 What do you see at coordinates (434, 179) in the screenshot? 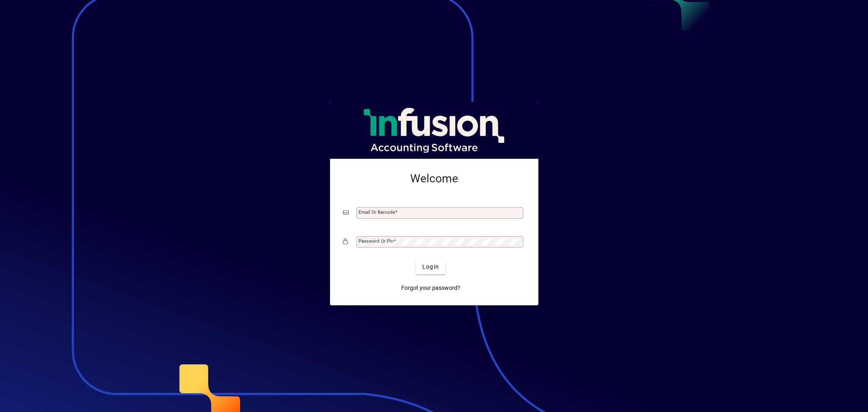
I see `h2: Welcome` at bounding box center [434, 179].